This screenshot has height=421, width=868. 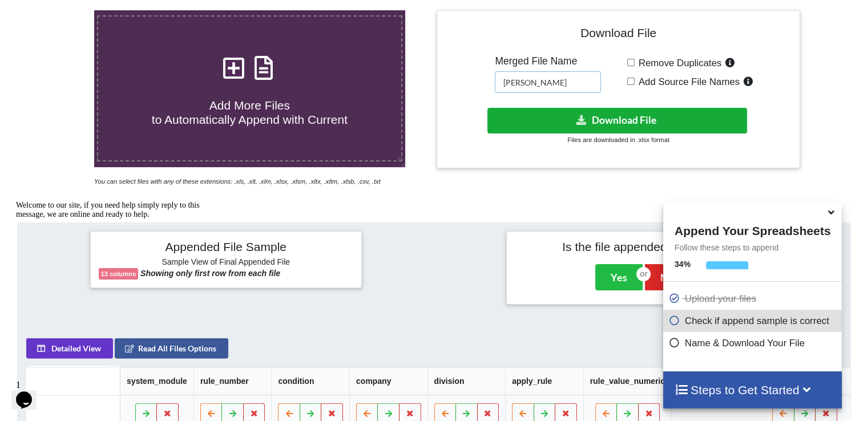 I want to click on th: company, so click(x=388, y=381).